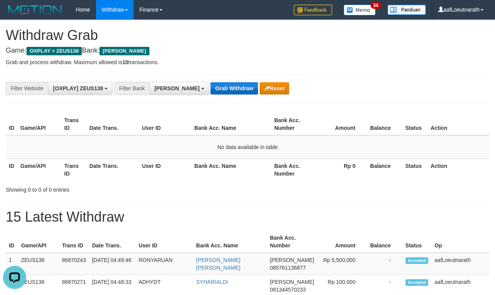 The height and width of the screenshot is (295, 495). What do you see at coordinates (35, 10) in the screenshot?
I see `img: MOTION_logo.png` at bounding box center [35, 10].